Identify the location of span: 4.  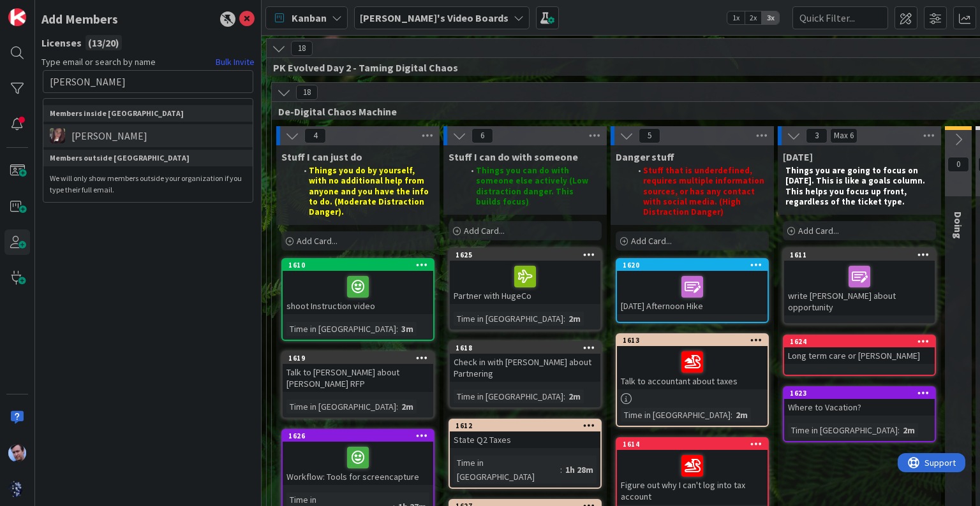
(315, 136).